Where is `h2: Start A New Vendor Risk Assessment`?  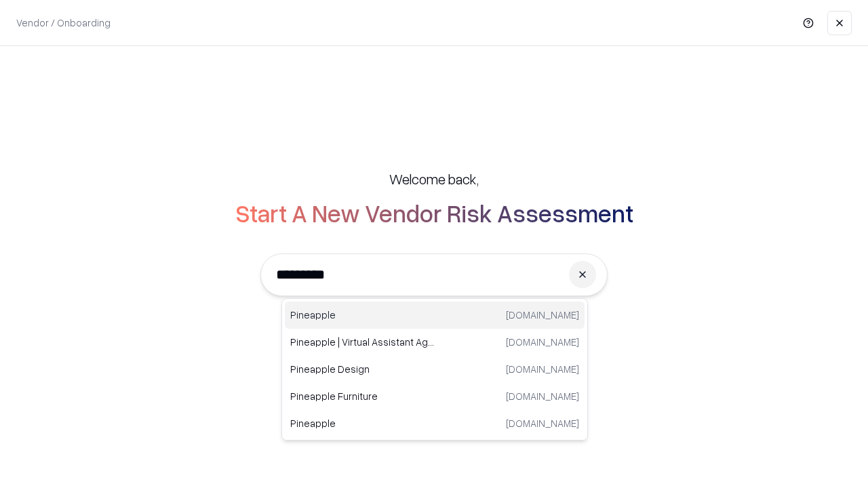 h2: Start A New Vendor Risk Assessment is located at coordinates (434, 213).